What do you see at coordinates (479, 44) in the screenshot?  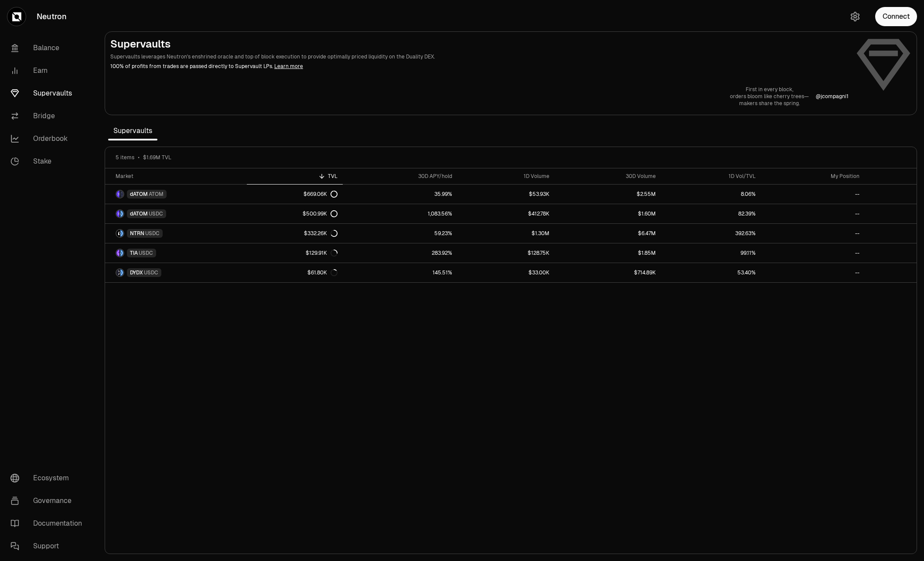 I see `h2: Supervaults` at bounding box center [479, 44].